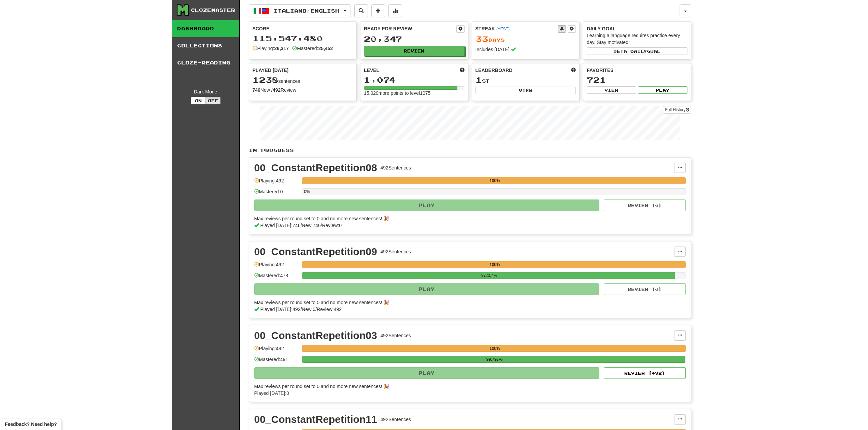 This screenshot has height=430, width=868. I want to click on a: Collections, so click(205, 46).